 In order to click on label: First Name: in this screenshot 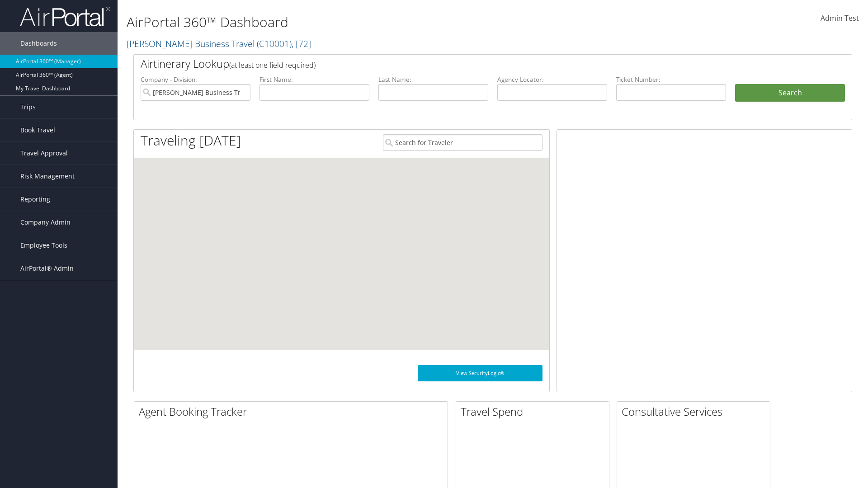, I will do `click(314, 80)`.